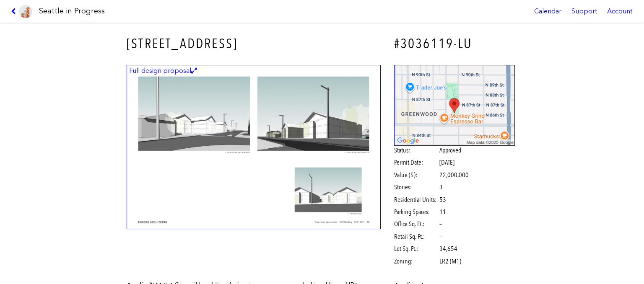 The height and width of the screenshot is (284, 644). I want to click on span: Permit Date:, so click(416, 163).